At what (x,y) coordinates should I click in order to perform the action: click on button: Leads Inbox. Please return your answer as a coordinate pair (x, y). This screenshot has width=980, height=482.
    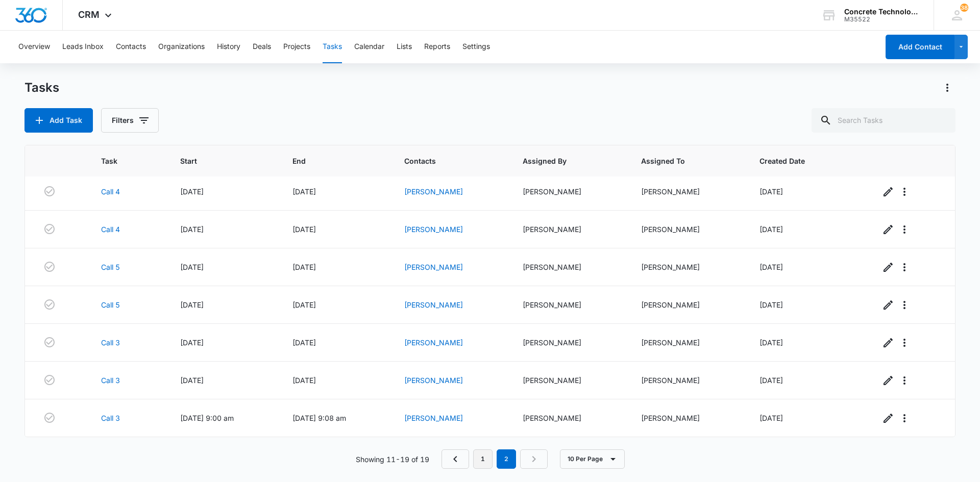
    Looking at the image, I should click on (82, 47).